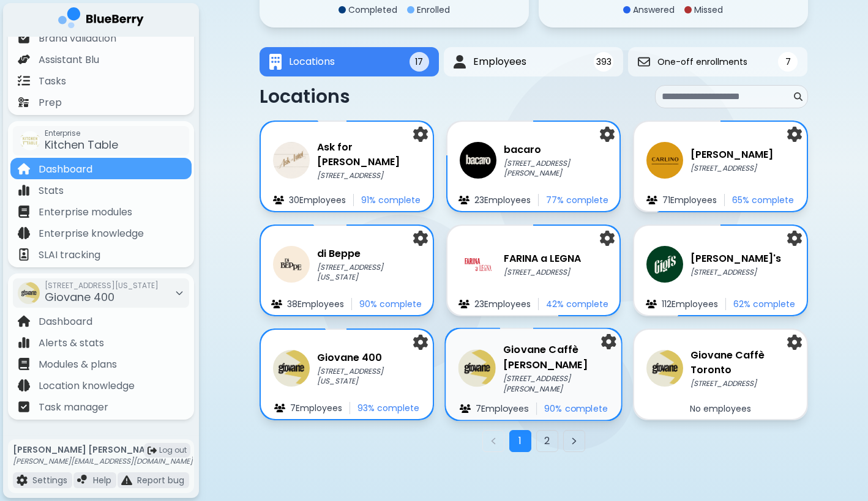 This screenshot has width=868, height=501. I want to click on span: Employees, so click(499, 61).